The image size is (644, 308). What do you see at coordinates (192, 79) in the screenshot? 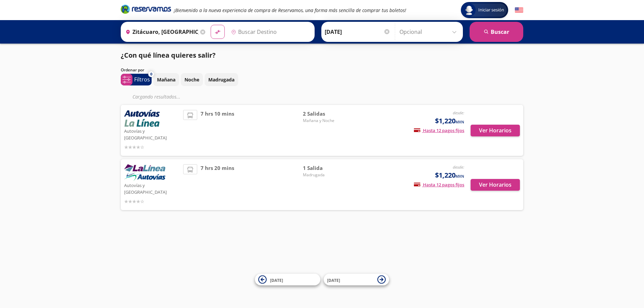
I see `button: Noche` at bounding box center [192, 79].